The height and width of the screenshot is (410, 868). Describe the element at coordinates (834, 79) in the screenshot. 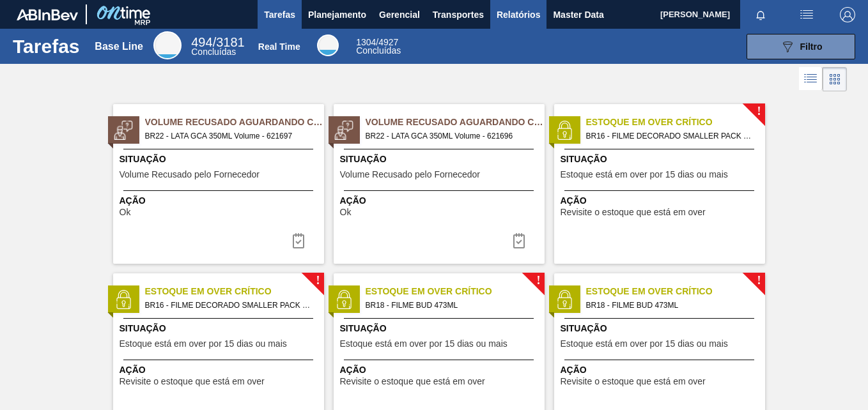

I see `div: Visão em Cards` at that location.